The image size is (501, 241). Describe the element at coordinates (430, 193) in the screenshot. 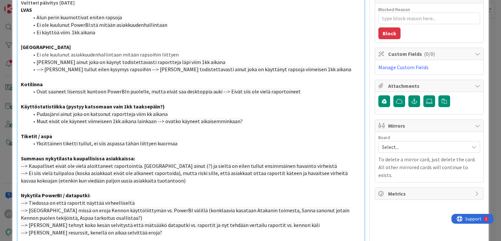

I see `span: Metrics` at that location.